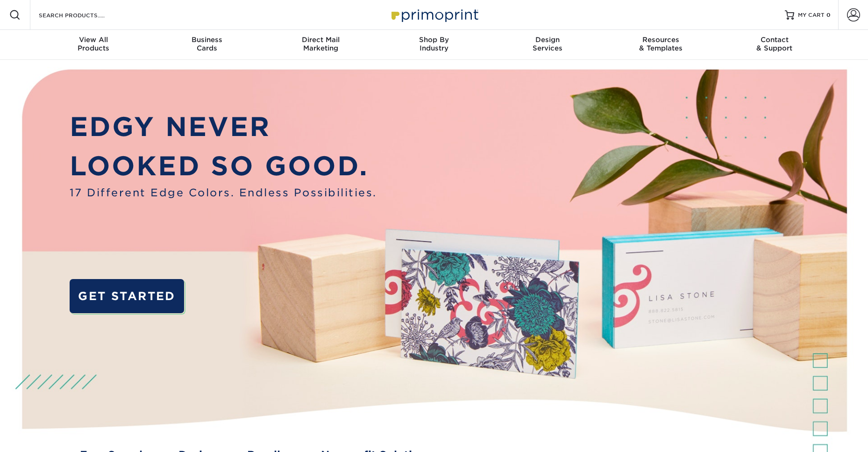  What do you see at coordinates (94, 44) in the screenshot?
I see `div: Products` at bounding box center [94, 44].